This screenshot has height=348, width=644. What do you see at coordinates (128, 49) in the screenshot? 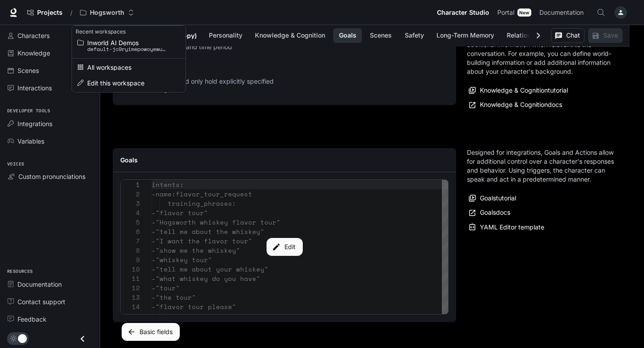
I see `p: default-jc9ryimepowoyewujio_rg` at bounding box center [128, 49].